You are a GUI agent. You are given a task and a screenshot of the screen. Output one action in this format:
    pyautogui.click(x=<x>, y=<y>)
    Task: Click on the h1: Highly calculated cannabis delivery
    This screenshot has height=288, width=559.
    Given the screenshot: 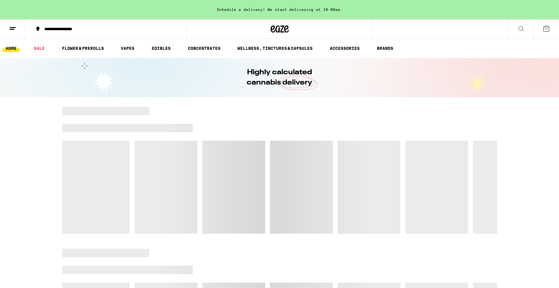 What is the action you would take?
    pyautogui.click(x=280, y=78)
    